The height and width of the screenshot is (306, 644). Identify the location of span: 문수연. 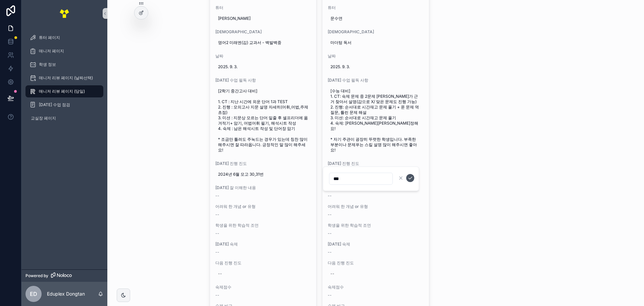
(376, 18).